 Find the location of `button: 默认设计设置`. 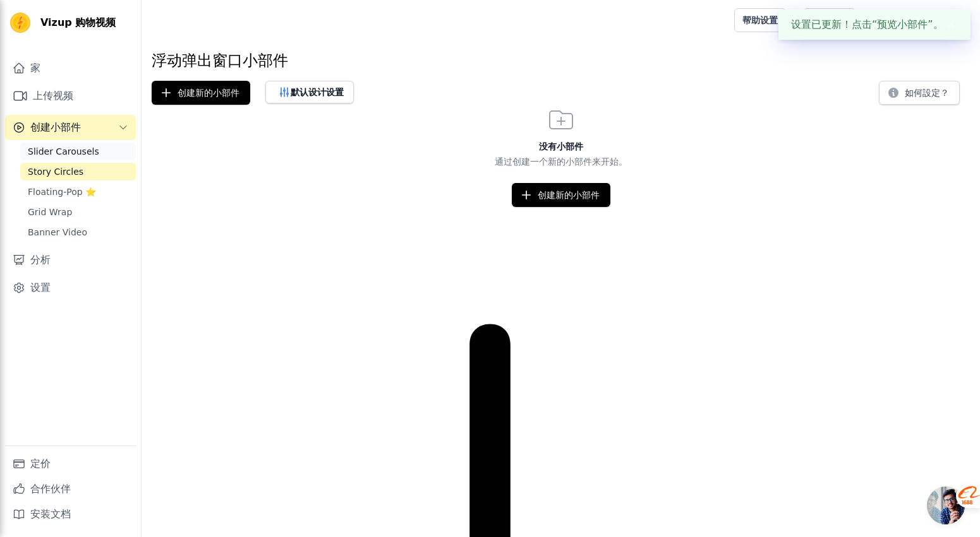

button: 默认设计设置 is located at coordinates (310, 93).